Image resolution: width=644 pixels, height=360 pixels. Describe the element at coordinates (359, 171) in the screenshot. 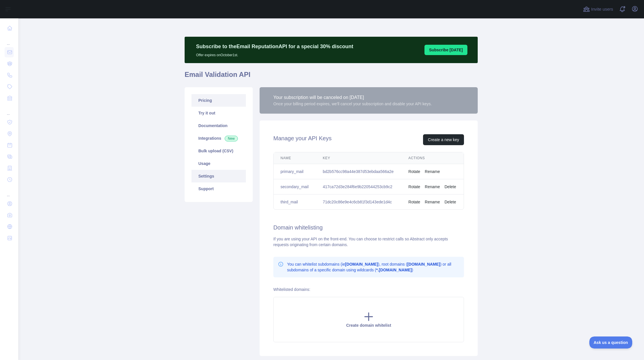

I see `td: bd2b576cc98a44e387d53ebdaa566a2e` at that location.